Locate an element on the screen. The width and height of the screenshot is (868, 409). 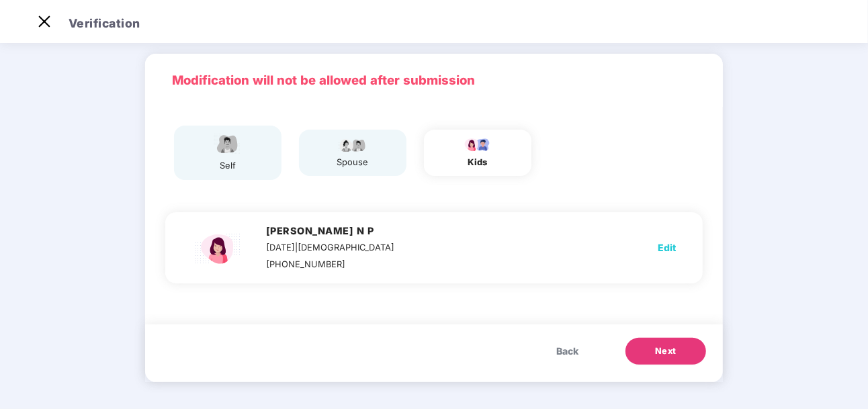
img: svg+xml;base64,PHN2ZyB4bWxucz0iaHR0cDovL3d3dy53My5vcmcvMjAwMC9zdmciIHdpZHRoPSI5Ny44OTciIGhlaWdodD... is located at coordinates (353, 144).